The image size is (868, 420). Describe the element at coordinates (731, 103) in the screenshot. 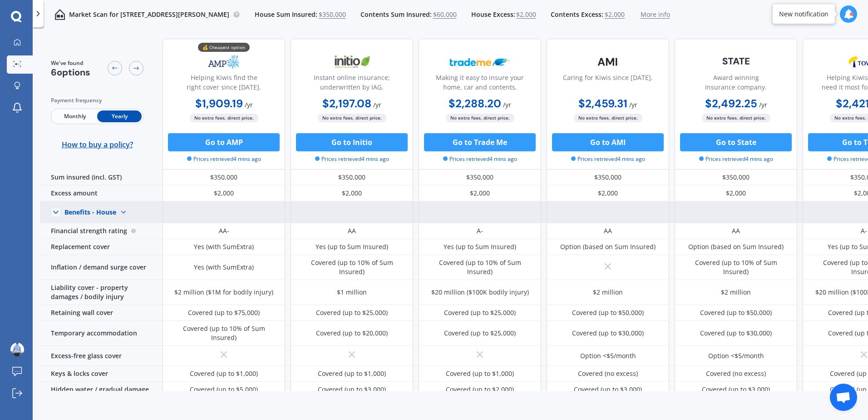

I see `b: $2,492.25` at that location.